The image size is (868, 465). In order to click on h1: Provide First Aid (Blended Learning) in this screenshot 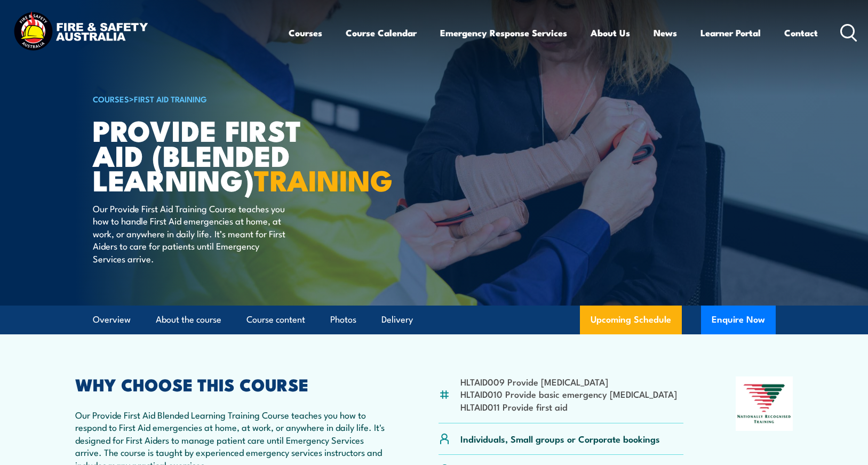, I will do `click(225, 155)`.